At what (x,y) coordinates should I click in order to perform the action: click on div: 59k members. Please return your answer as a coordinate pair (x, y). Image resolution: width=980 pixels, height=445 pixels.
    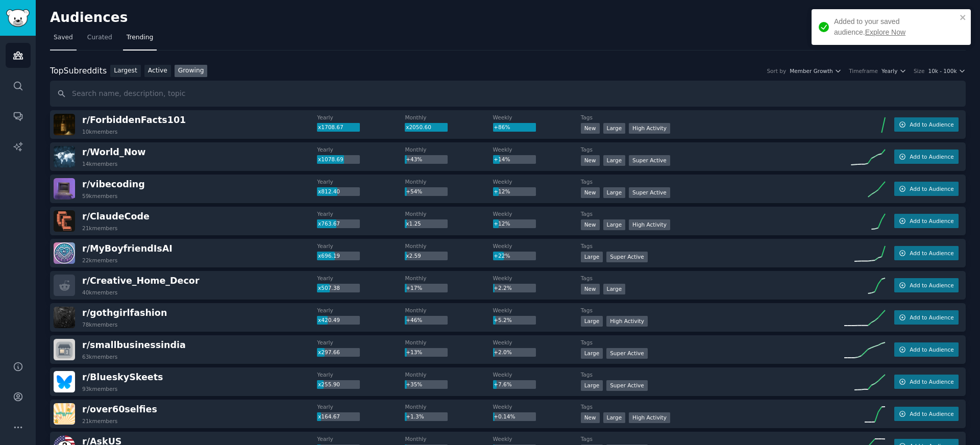
    Looking at the image, I should click on (99, 196).